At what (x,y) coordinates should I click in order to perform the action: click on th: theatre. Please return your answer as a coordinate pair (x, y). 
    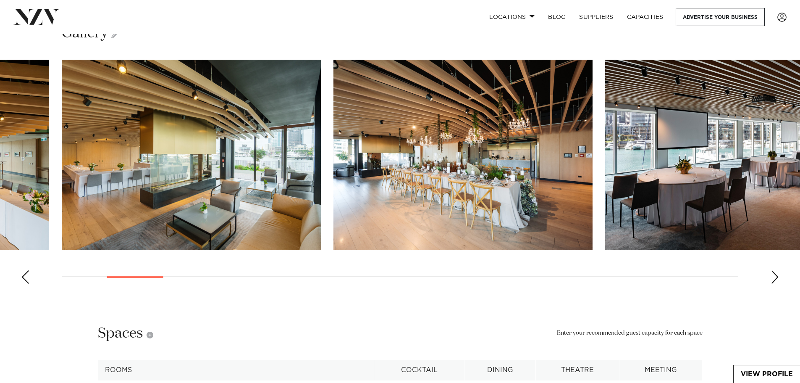
    Looking at the image, I should click on (577, 370).